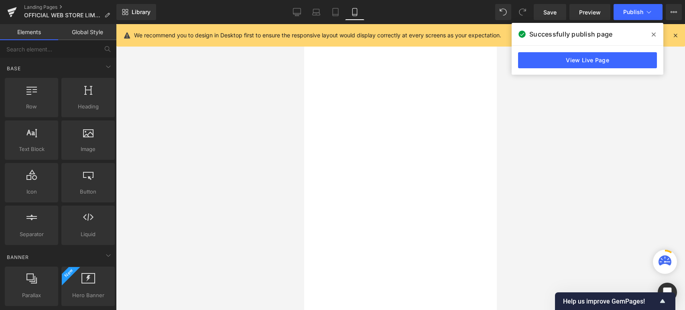 This screenshot has width=685, height=310. What do you see at coordinates (88, 149) in the screenshot?
I see `span: Image` at bounding box center [88, 149].